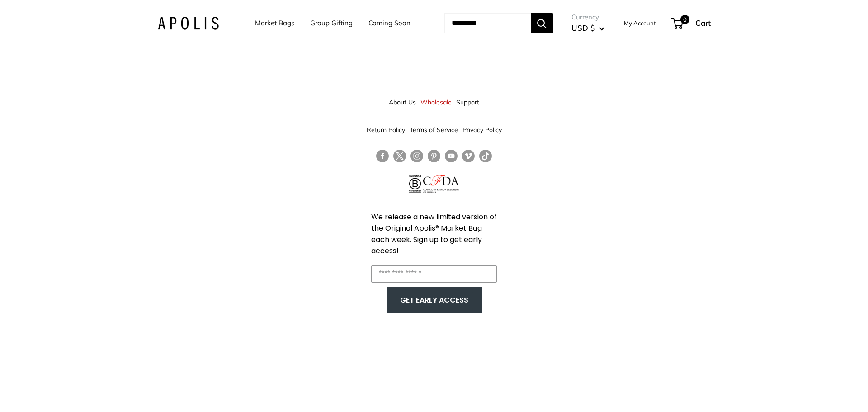 This screenshot has width=868, height=412. Describe the element at coordinates (434, 233) in the screenshot. I see `span: We release a new limited version of the Original Apolis® Market Bag each week. Sign up to get ear...` at that location.